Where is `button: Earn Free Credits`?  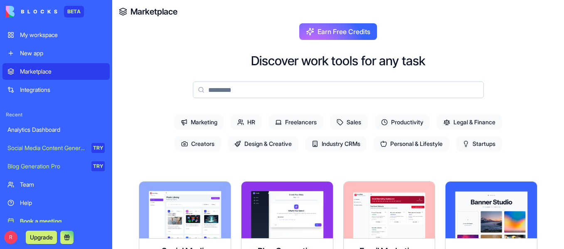
button: Earn Free Credits is located at coordinates (338, 32).